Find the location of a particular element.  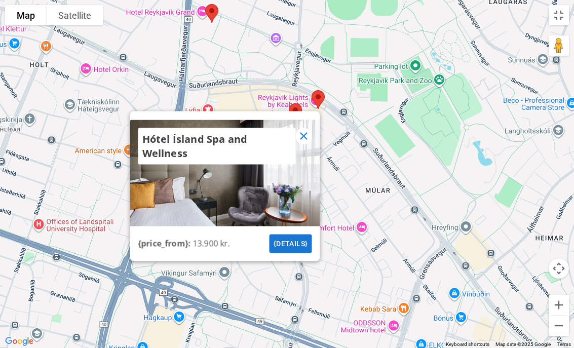

button: {details} is located at coordinates (290, 243).